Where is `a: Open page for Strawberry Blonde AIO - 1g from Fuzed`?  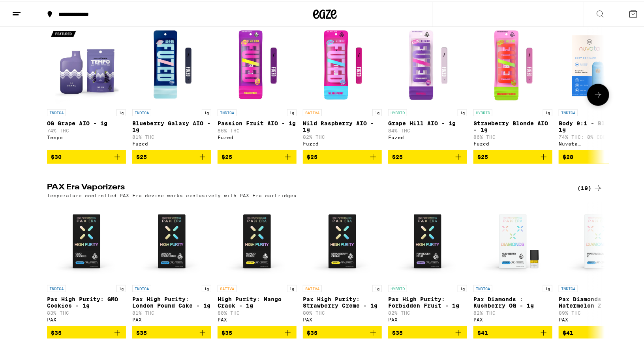 a: Open page for Strawberry Blonde AIO - 1g from Fuzed is located at coordinates (513, 87).